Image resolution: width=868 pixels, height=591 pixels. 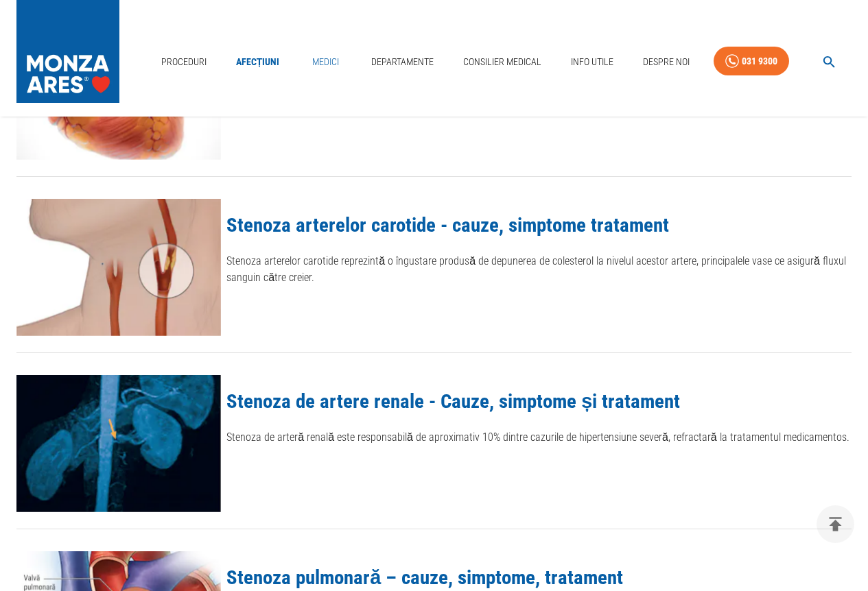 I want to click on p: Stenoza de arteră renală este responsabilă de aproximativ 10% dintre cazurile de hipertensiune se..., so click(x=539, y=437).